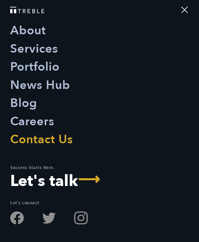 The image size is (199, 242). What do you see at coordinates (35, 67) in the screenshot?
I see `a: Portfolio` at bounding box center [35, 67].